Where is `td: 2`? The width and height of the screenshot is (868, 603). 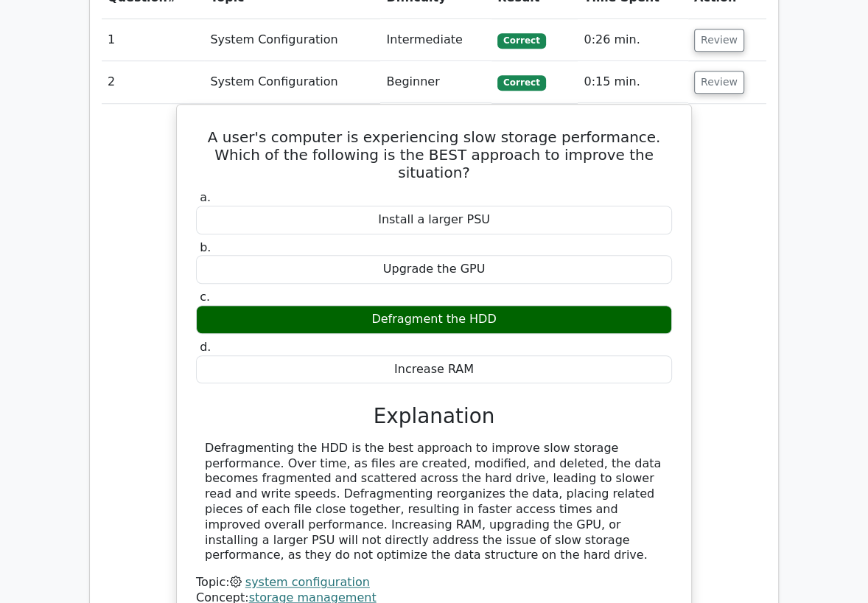 td: 2 is located at coordinates (153, 82).